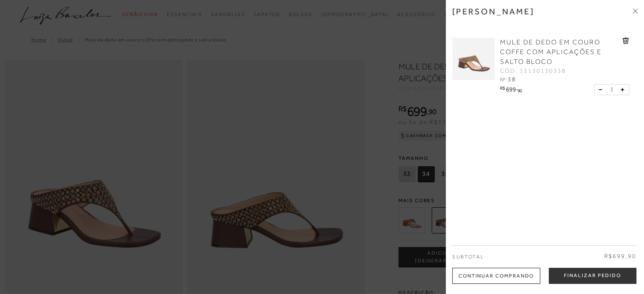 This screenshot has width=644, height=294. What do you see at coordinates (533, 71) in the screenshot?
I see `span: CÓD: 13130130338` at bounding box center [533, 71].